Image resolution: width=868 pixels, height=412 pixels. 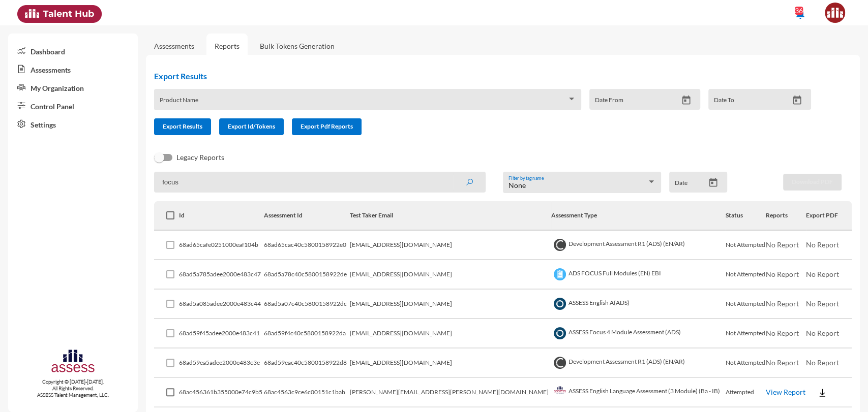 I want to click on span: Legacy Reports, so click(x=200, y=157).